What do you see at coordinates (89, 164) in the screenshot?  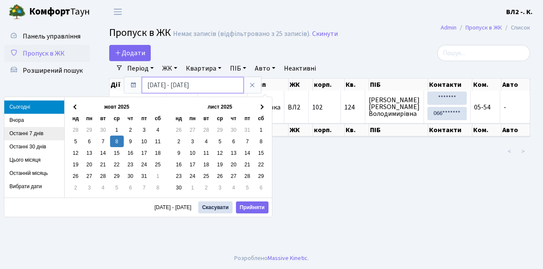 I see `td: 20` at bounding box center [89, 164].